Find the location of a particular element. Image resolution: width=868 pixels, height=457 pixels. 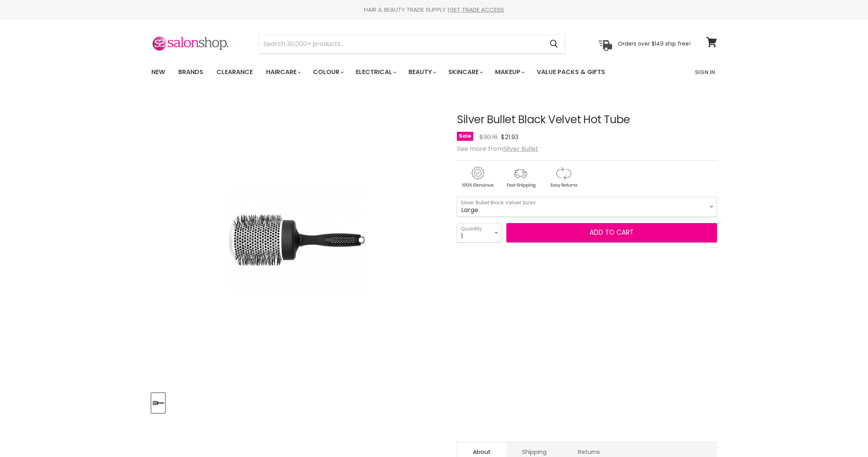

form: Product is located at coordinates (412, 44).